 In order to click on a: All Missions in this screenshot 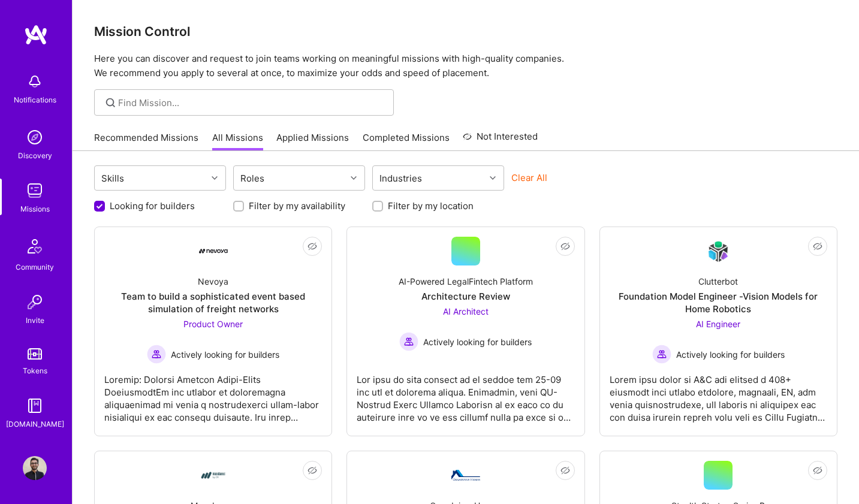, I will do `click(237, 141)`.